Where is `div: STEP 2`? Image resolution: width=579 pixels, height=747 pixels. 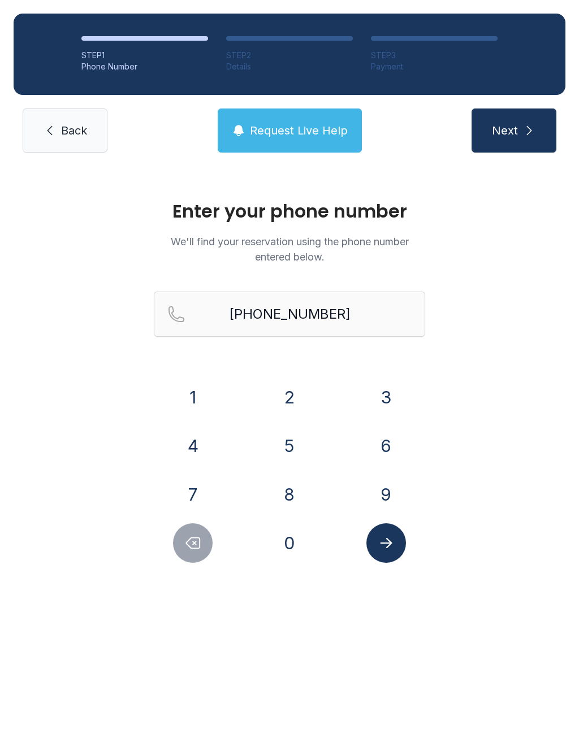 div: STEP 2 is located at coordinates (289, 55).